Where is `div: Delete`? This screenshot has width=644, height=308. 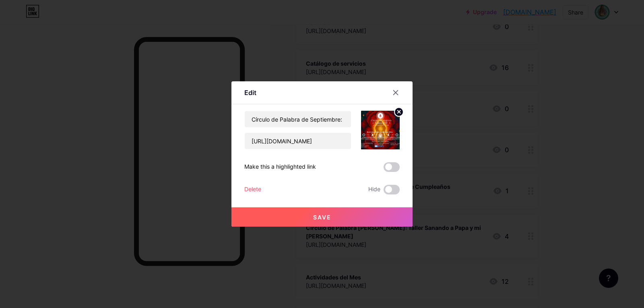
div: Delete is located at coordinates (253, 190).